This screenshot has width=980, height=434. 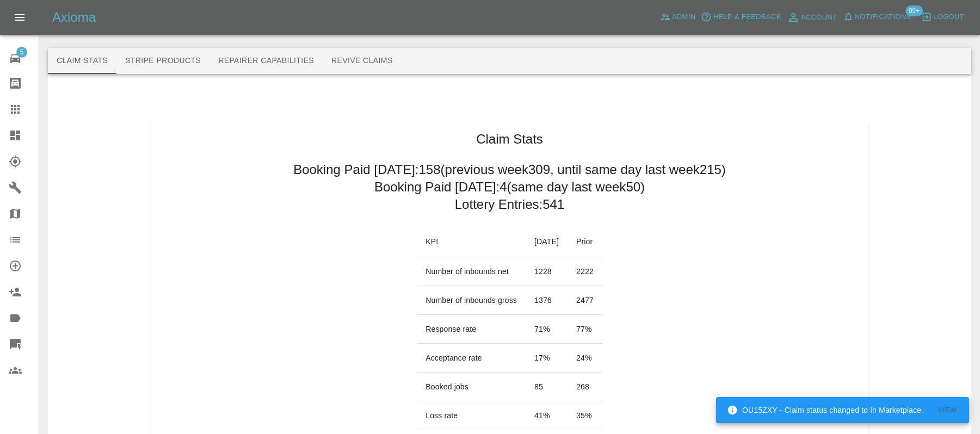 I want to click on td: Response rate, so click(x=471, y=329).